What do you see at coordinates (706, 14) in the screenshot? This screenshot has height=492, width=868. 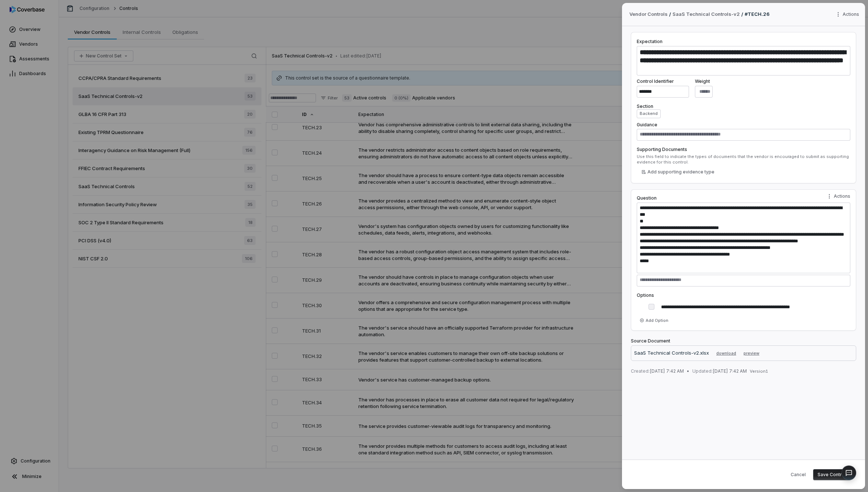 I see `a: SaaS Technical Controls-v2` at bounding box center [706, 14].